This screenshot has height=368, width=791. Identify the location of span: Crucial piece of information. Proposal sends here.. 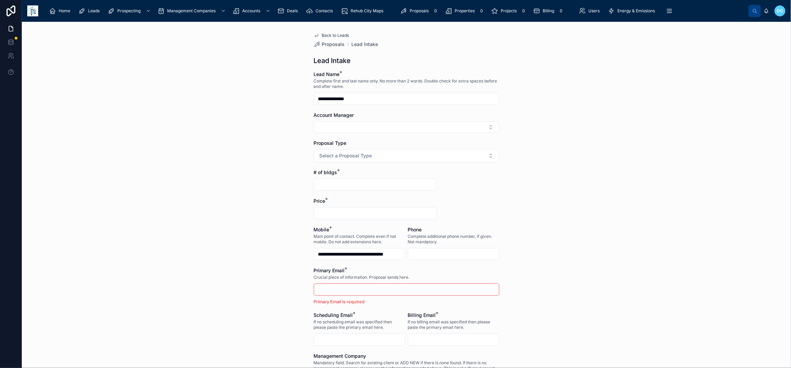
(361, 278).